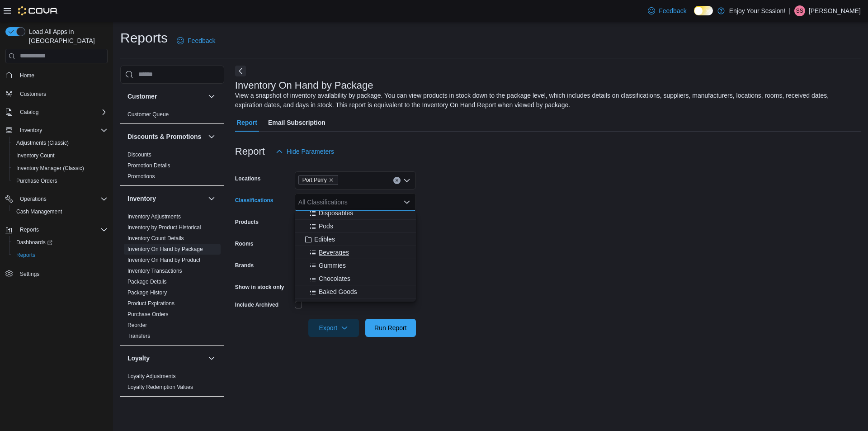  I want to click on a: Dashboards, so click(60, 243).